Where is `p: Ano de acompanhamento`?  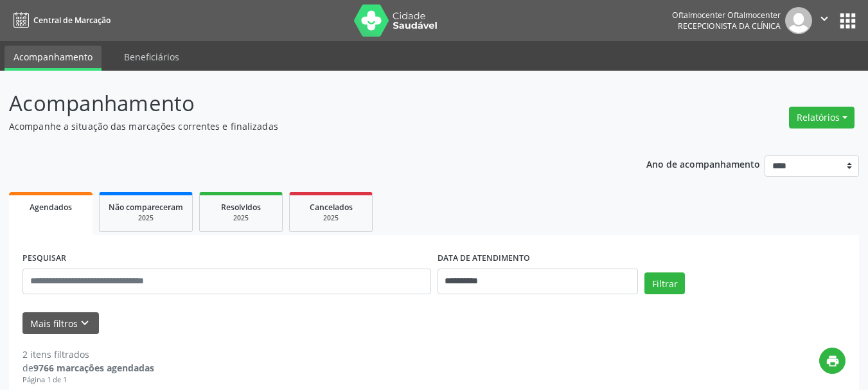 p: Ano de acompanhamento is located at coordinates (702, 163).